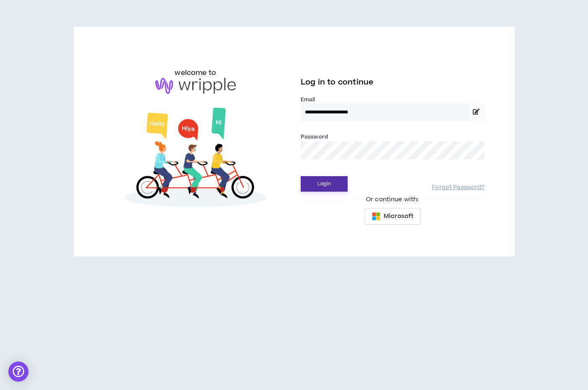 The width and height of the screenshot is (588, 390). What do you see at coordinates (195, 158) in the screenshot?
I see `img: Welcome to Wripple` at bounding box center [195, 158].